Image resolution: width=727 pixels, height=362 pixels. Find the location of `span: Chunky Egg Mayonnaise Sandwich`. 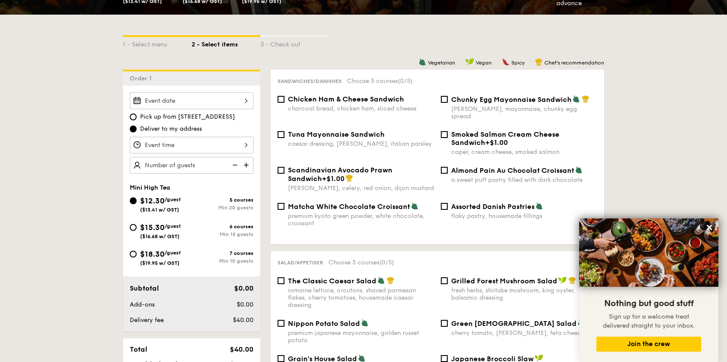

span: Chunky Egg Mayonnaise Sandwich is located at coordinates (512, 99).